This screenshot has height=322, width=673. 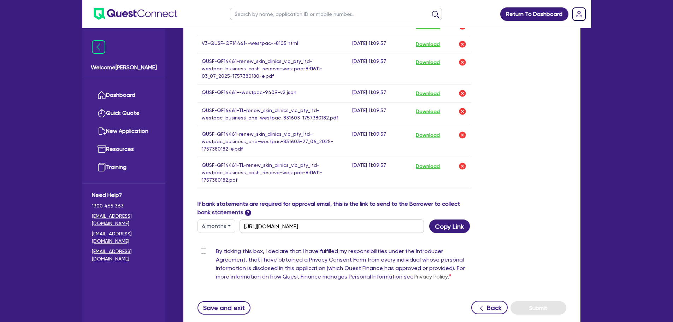 What do you see at coordinates (273, 114) in the screenshot?
I see `td: QUSF-QF14461-TL-renew_skin_clinics_vic_pty_ltd-westpac_business_one-westpac-831603-1757380182.pdf` at bounding box center [273, 114].